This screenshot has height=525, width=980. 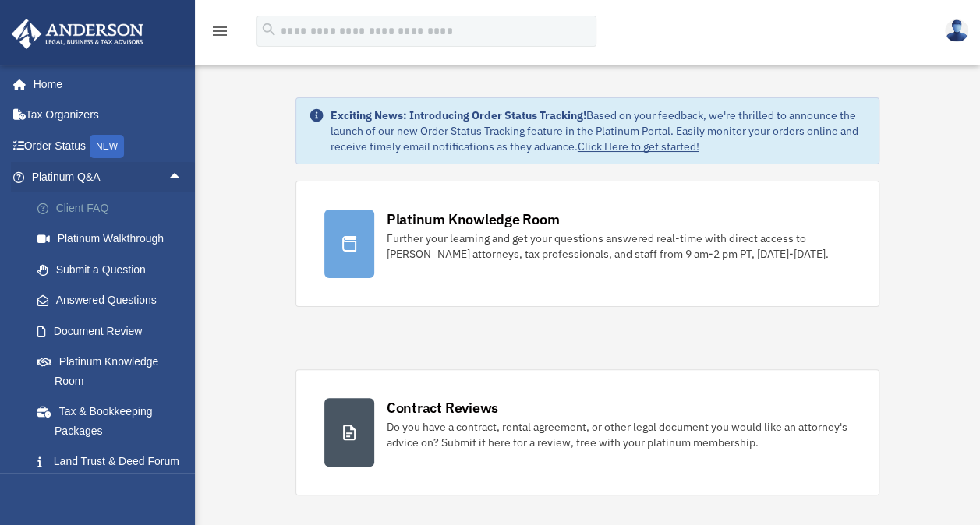 What do you see at coordinates (114, 208) in the screenshot?
I see `a: Client FAQ` at bounding box center [114, 208].